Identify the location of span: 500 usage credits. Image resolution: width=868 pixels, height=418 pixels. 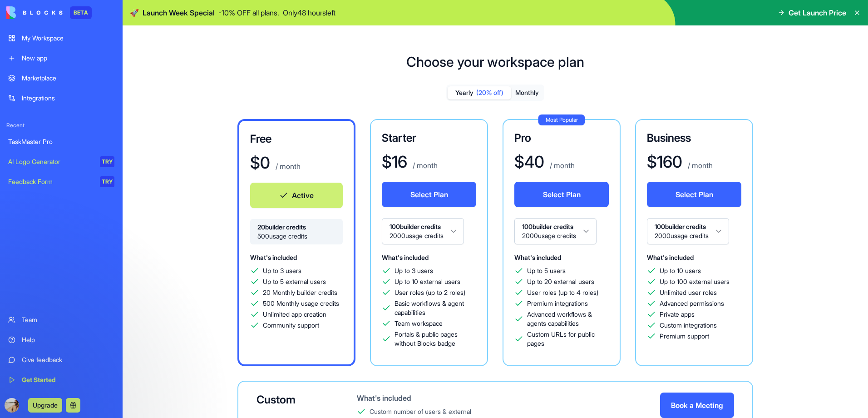
(297, 236).